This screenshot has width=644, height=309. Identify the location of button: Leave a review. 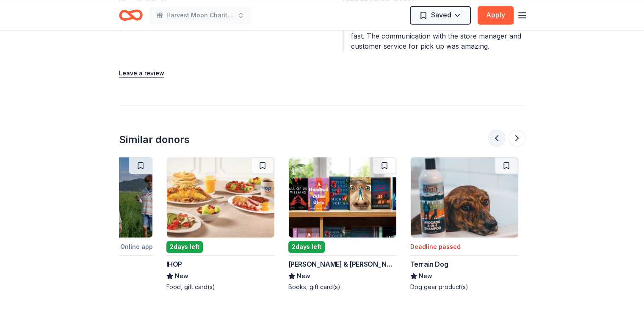
(141, 73).